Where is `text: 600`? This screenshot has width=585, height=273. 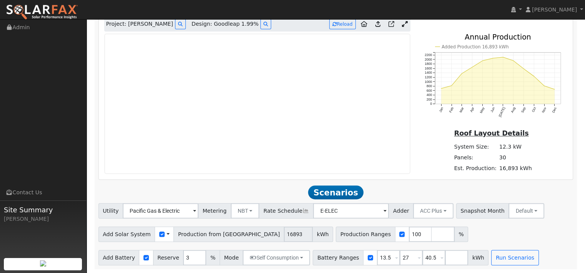
text: 600 is located at coordinates (429, 90).